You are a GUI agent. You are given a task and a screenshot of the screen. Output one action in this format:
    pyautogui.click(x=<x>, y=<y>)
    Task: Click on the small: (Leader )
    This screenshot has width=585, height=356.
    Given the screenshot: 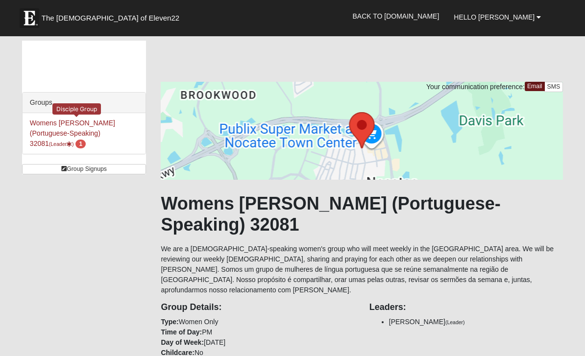 What is the action you would take?
    pyautogui.click(x=61, y=144)
    